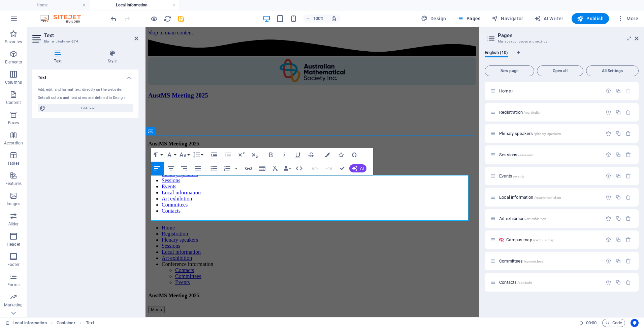  What do you see at coordinates (591, 323) in the screenshot?
I see `span: 00 00` at bounding box center [591, 323].